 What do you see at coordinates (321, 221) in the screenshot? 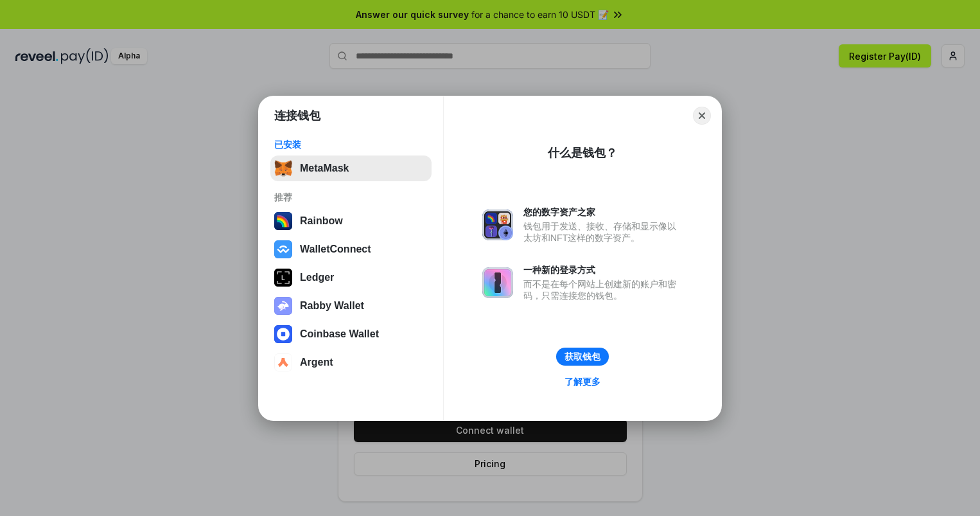
I see `div: Rainbow` at bounding box center [321, 221].